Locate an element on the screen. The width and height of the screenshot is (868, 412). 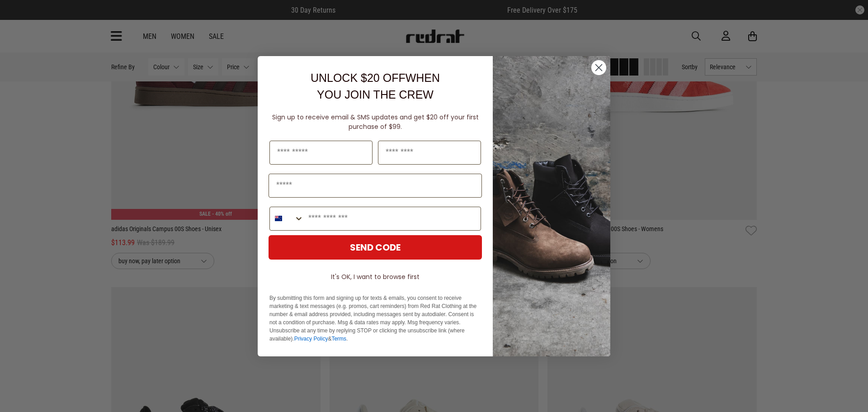
span: WHEN is located at coordinates (423, 77).